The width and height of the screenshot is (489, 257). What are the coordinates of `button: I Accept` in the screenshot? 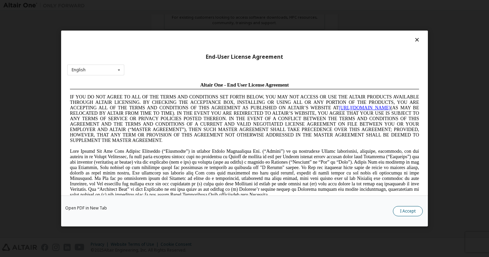 It's located at (408, 211).